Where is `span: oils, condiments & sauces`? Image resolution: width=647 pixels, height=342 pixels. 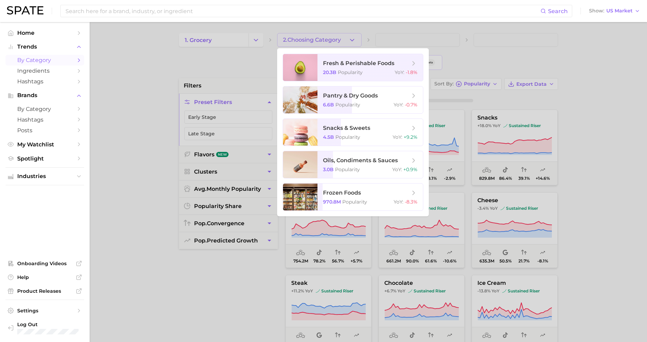
span: oils, condiments & sauces is located at coordinates (360, 160).